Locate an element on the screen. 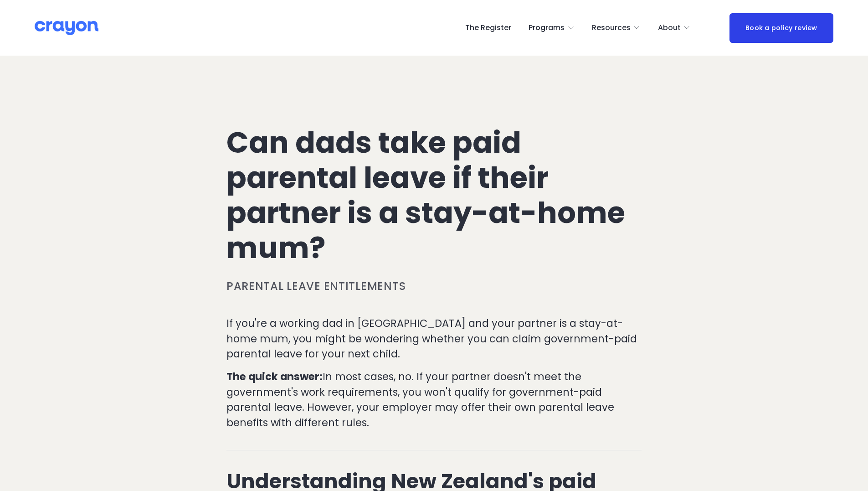  a: The Register is located at coordinates (488, 28).